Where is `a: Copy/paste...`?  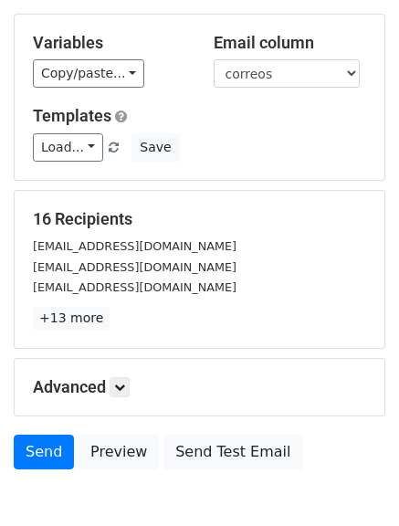
a: Copy/paste... is located at coordinates (89, 73).